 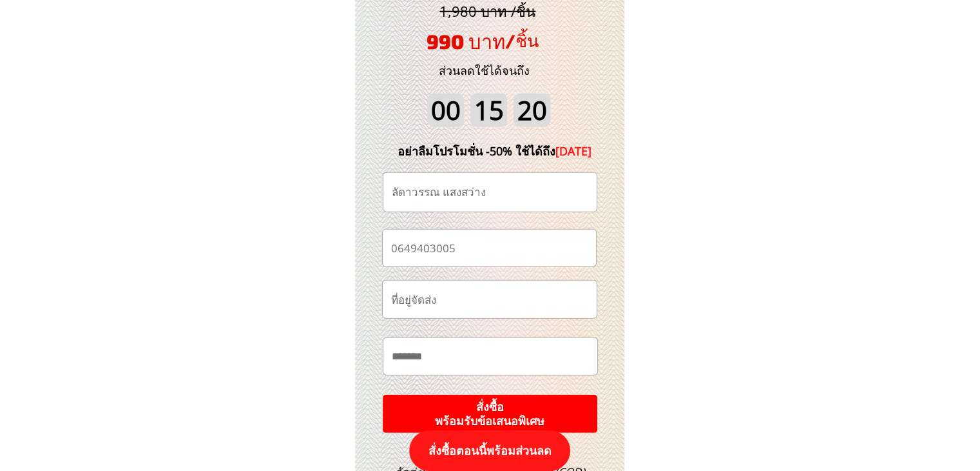 What do you see at coordinates (522, 40) in the screenshot?
I see `span: /ชิ้น` at bounding box center [522, 40].